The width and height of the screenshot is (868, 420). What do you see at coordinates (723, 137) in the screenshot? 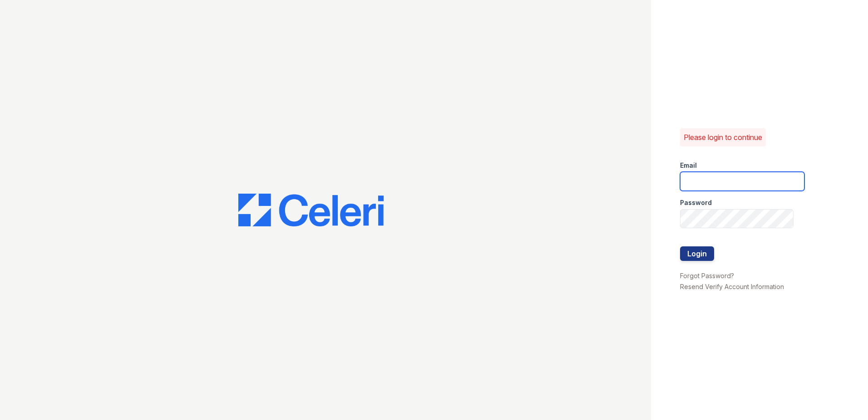
I see `p: Please login to continue` at bounding box center [723, 137].